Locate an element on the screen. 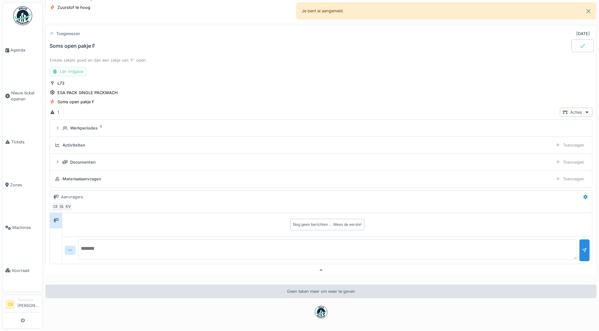  div: Werkperiodes is located at coordinates (84, 128).